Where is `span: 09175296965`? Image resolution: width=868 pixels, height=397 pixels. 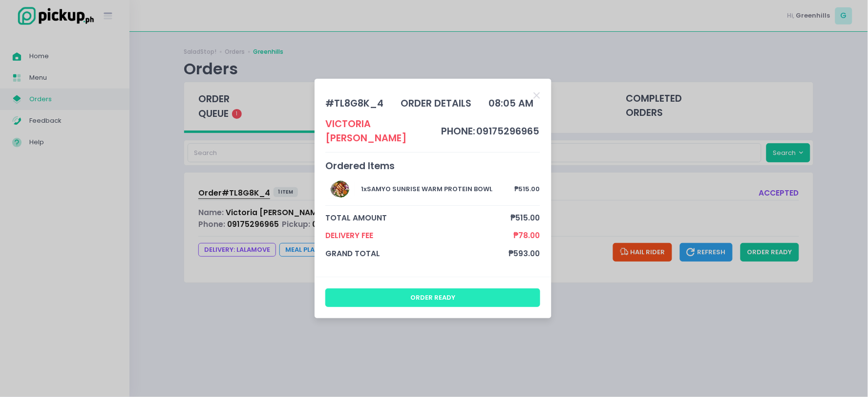
span: 09175296965 is located at coordinates (508, 131).